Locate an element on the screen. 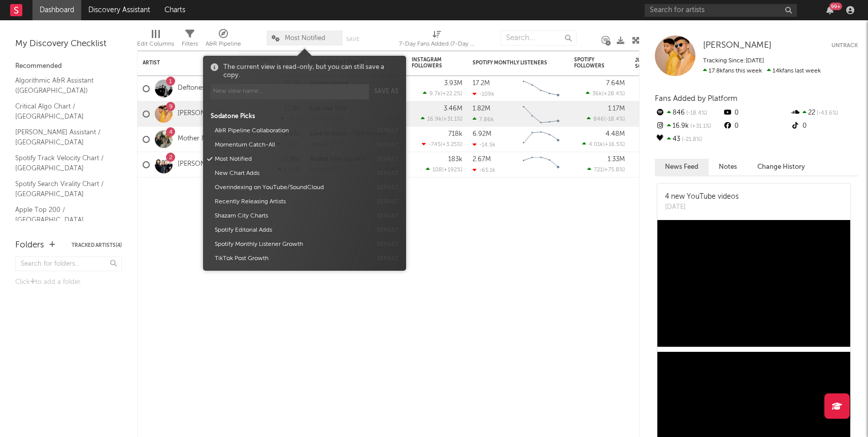 This screenshot has height=437, width=868. button: Overindexing on YouTube/SoundCloud is located at coordinates (291, 187).